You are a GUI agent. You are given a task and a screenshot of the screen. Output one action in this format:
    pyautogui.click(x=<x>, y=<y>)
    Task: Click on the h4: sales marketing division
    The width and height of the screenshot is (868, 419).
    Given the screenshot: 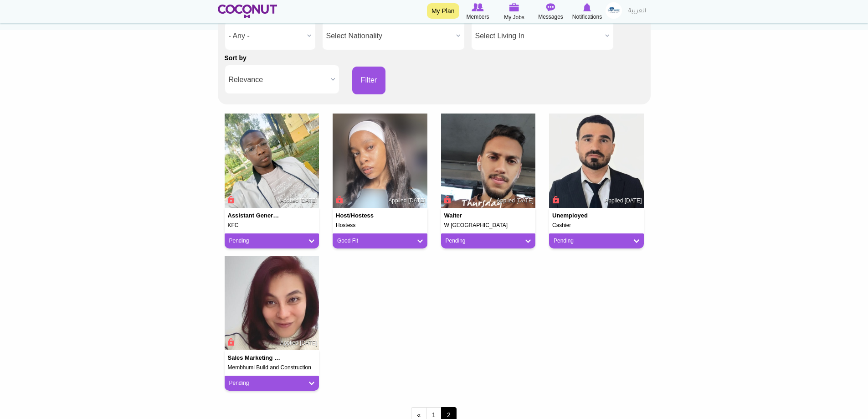 What is the action you would take?
    pyautogui.click(x=254, y=358)
    